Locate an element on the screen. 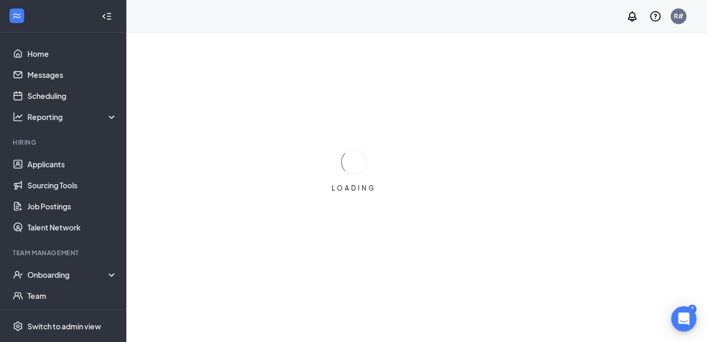  div: Onboarding is located at coordinates (68, 275).